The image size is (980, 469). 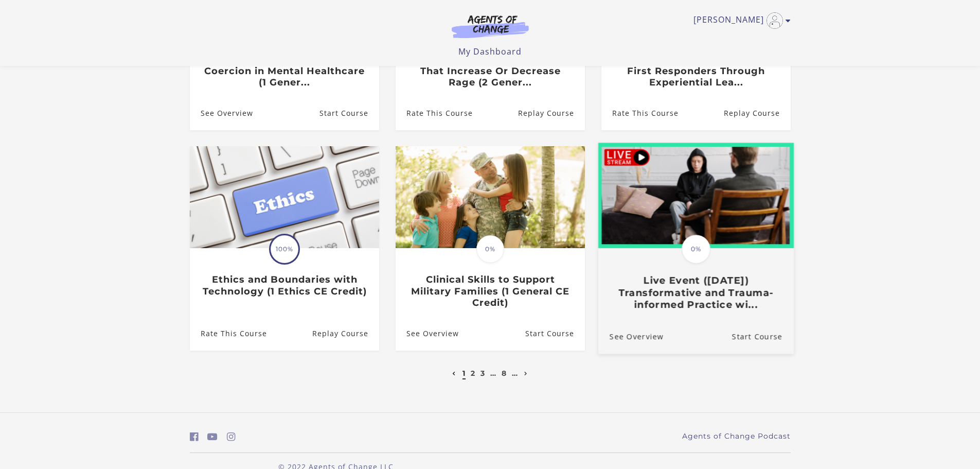 I want to click on a: Ethics and Boundaries with Technology (1 Ethics CE Credit): Rate This Course, so click(x=228, y=333).